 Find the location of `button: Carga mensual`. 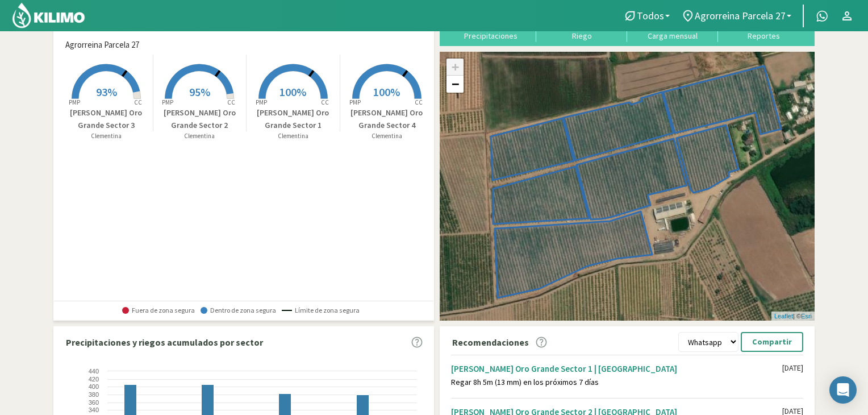

button: Carga mensual is located at coordinates (673, 25).